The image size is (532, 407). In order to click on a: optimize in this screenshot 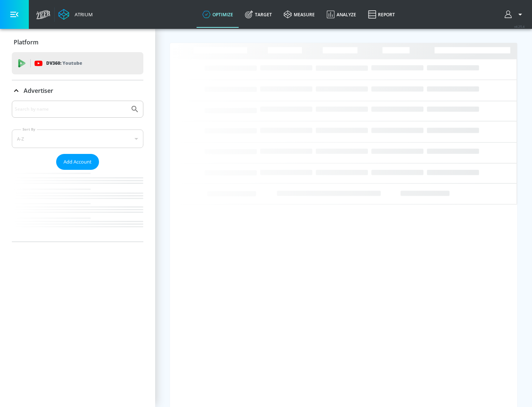, I will do `click(218, 15)`.